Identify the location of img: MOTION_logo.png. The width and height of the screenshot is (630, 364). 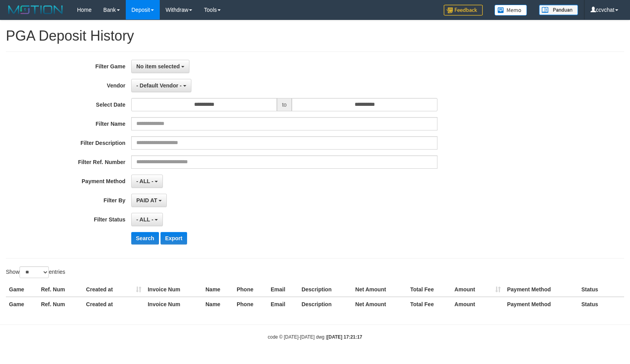
(35, 10).